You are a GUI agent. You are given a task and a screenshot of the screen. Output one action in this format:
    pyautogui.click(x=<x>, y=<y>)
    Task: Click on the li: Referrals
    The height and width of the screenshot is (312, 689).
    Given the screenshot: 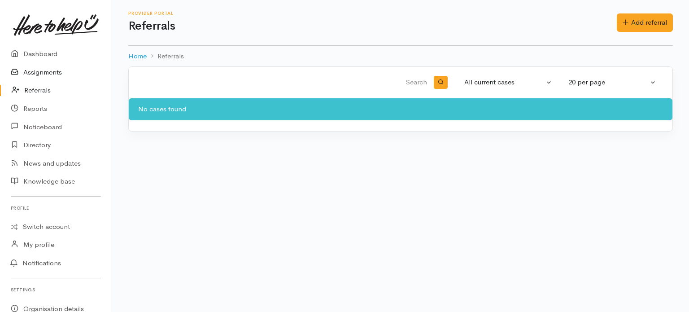 What is the action you would take?
    pyautogui.click(x=165, y=56)
    